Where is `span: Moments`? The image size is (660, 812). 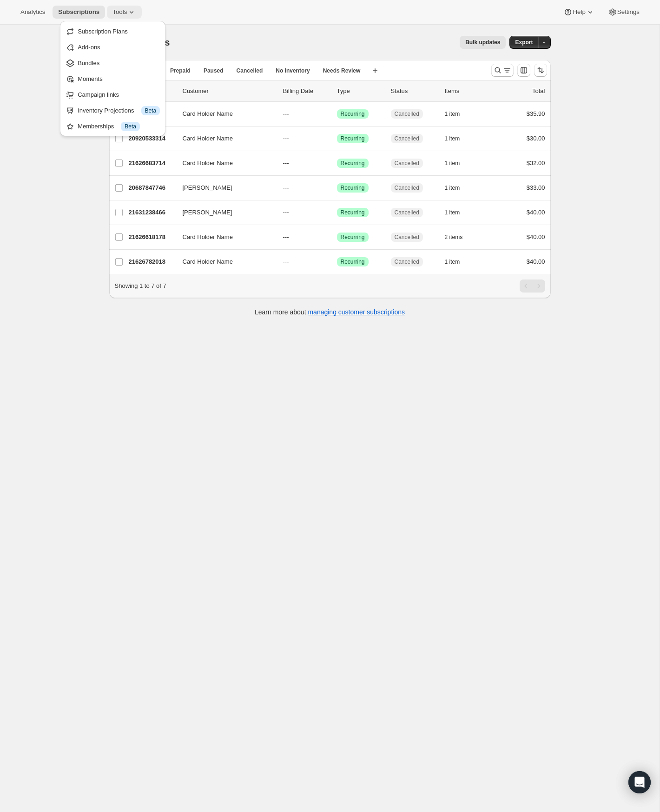 span: Moments is located at coordinates (90, 78).